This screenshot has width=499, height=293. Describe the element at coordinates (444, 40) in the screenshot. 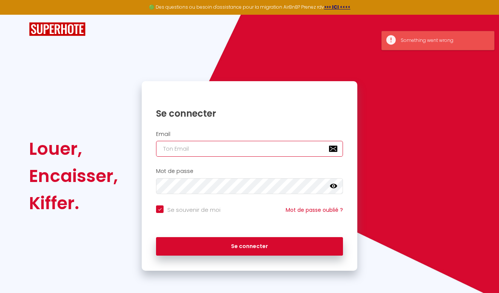

I see `div: Something went wrong` at that location.